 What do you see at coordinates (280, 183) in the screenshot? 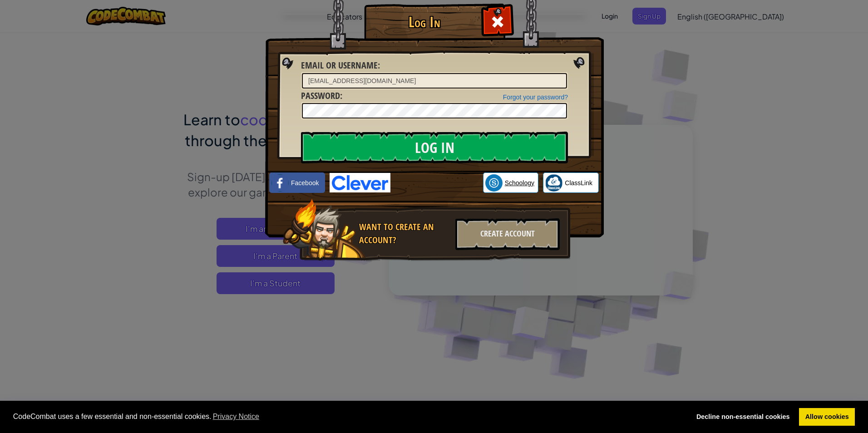
I see `img: facebook_small.png` at bounding box center [280, 183].